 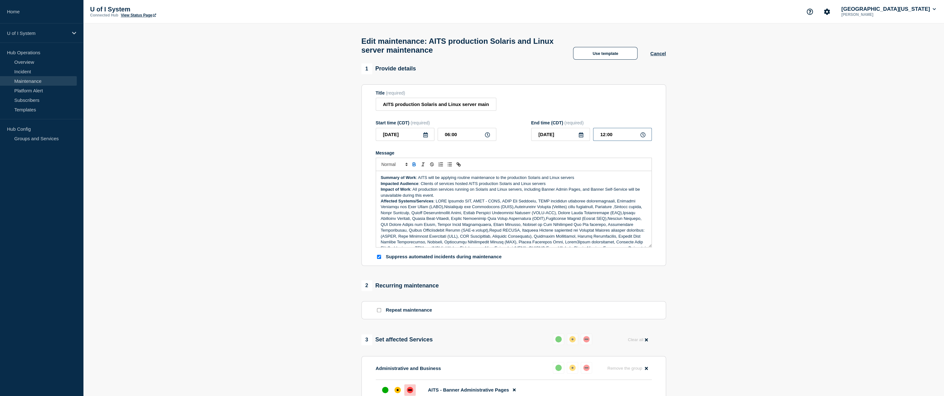 I want to click on button: Toggle ordered list, so click(x=441, y=164).